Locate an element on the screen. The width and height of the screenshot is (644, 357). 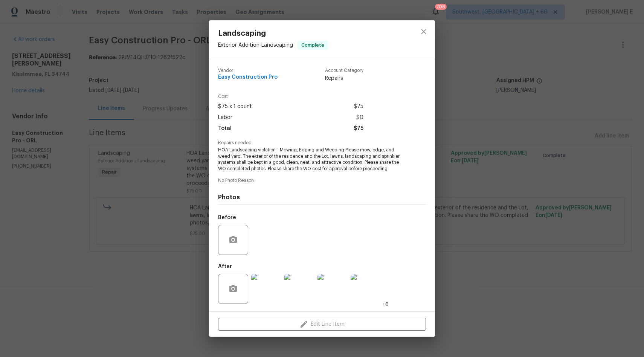
span: Account Category is located at coordinates (344, 71).